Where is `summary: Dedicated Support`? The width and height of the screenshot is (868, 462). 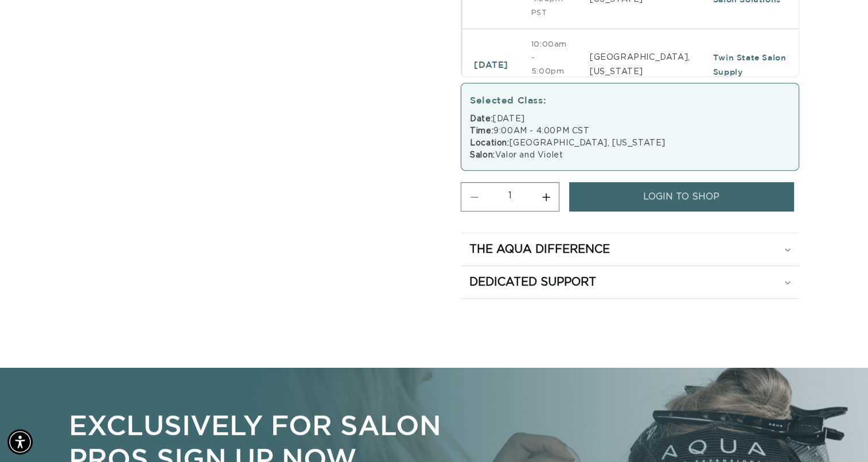
summary: Dedicated Support is located at coordinates (630, 282).